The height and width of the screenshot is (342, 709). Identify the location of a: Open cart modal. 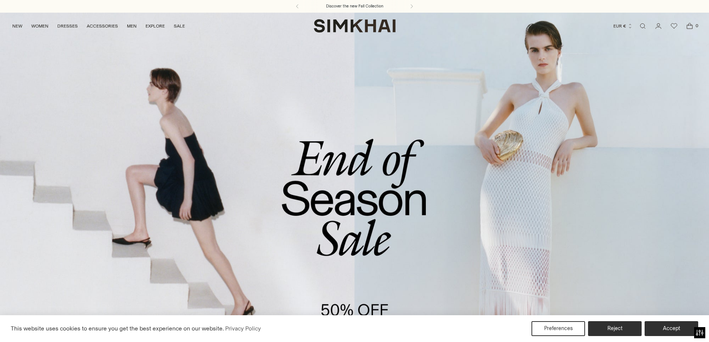
(689, 26).